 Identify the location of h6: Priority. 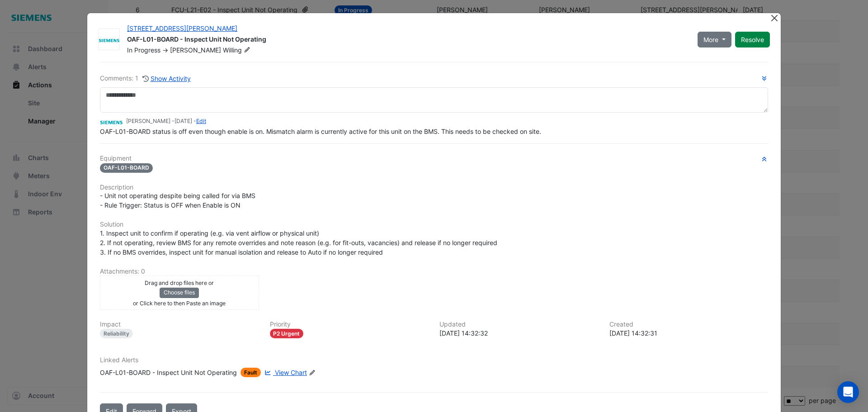
(349, 324).